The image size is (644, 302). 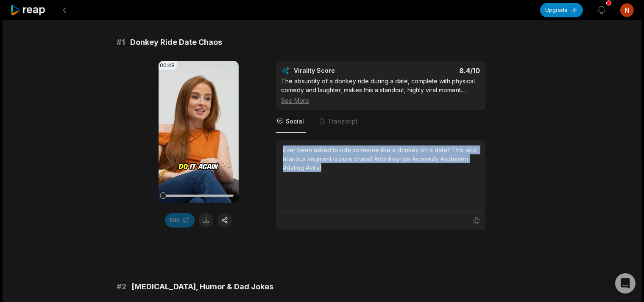 What do you see at coordinates (177, 42) in the screenshot?
I see `span: Donkey Ride Date Chaos` at bounding box center [177, 42].